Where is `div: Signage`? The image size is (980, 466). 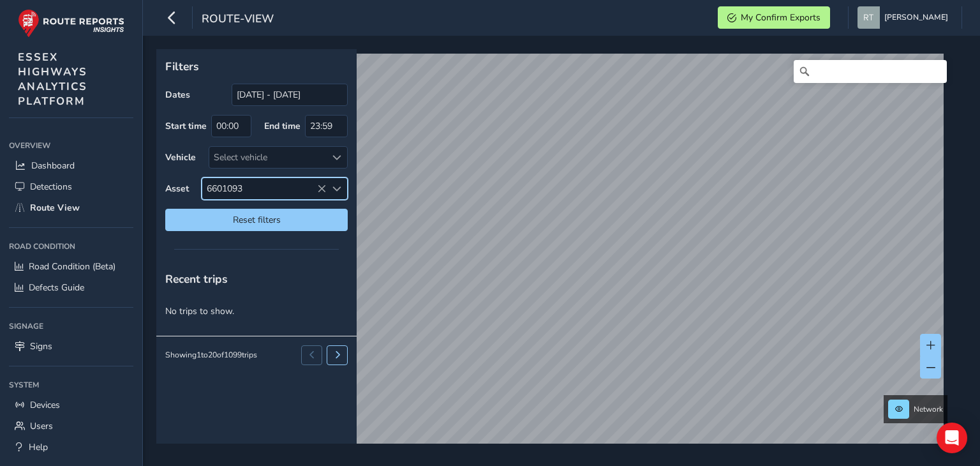 div: Signage is located at coordinates (71, 326).